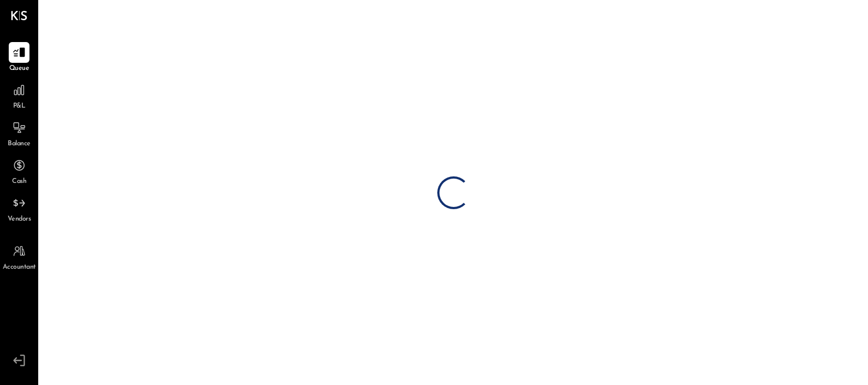 This screenshot has width=868, height=385. I want to click on span: Accountant, so click(19, 267).